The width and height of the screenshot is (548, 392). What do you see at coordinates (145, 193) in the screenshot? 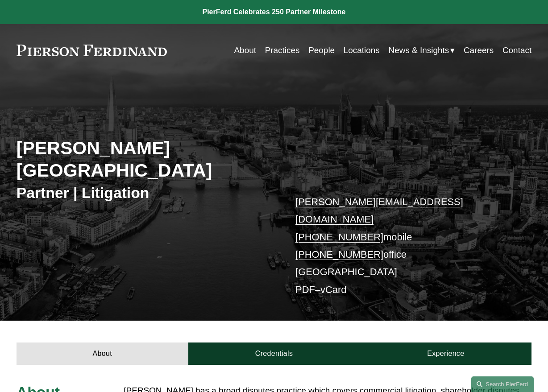
I see `h3: Partner | Litigation` at bounding box center [145, 193].